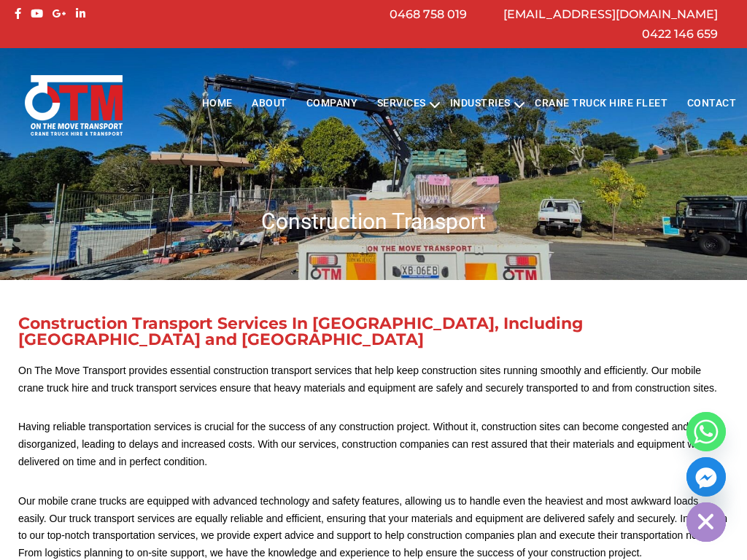 The width and height of the screenshot is (747, 560). What do you see at coordinates (428, 14) in the screenshot?
I see `a: 0468 758 019` at bounding box center [428, 14].